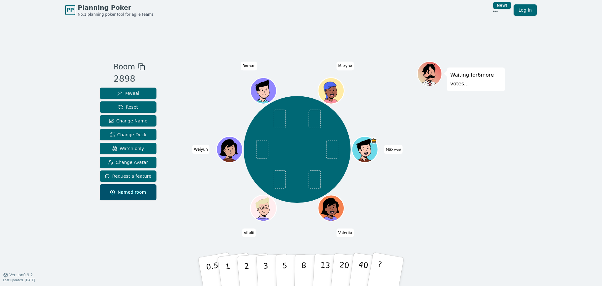 The width and height of the screenshot is (602, 286). I want to click on span: Reset, so click(128, 107).